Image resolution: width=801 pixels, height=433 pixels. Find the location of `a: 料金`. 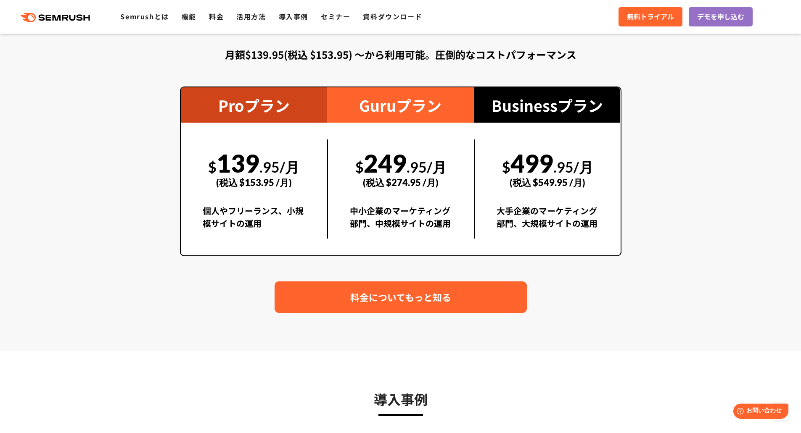

a: 料金 is located at coordinates (216, 16).